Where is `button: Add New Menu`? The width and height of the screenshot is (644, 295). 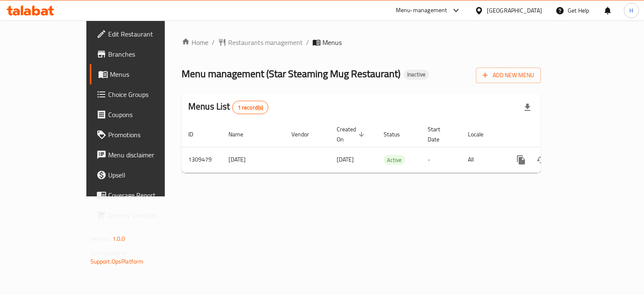 button: Add New Menu is located at coordinates (508, 75).